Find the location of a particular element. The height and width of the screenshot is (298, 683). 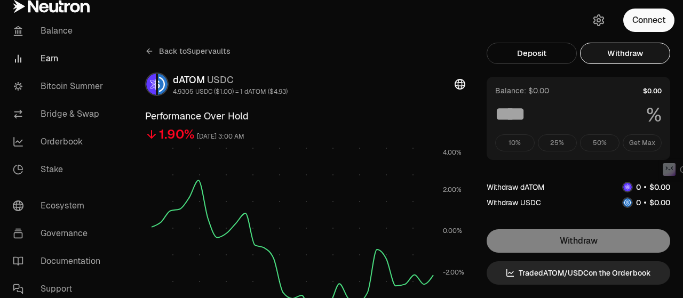

div: dATOM is located at coordinates (230, 80).